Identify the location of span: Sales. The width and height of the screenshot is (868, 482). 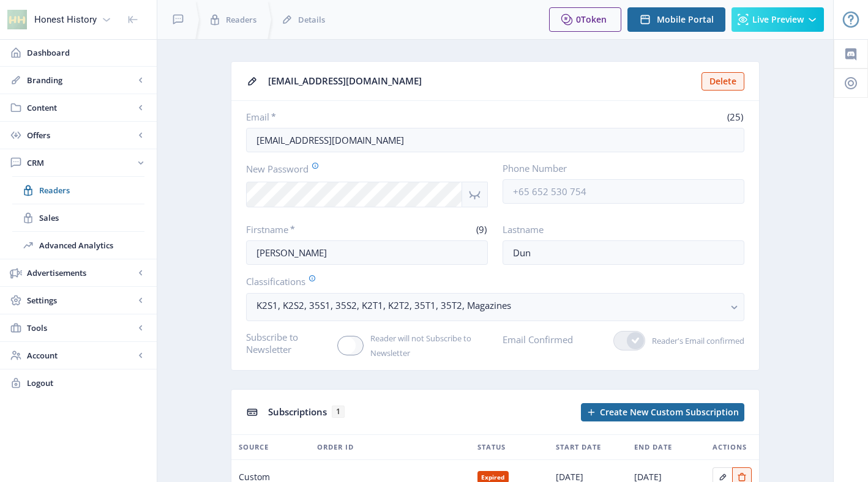
(92, 218).